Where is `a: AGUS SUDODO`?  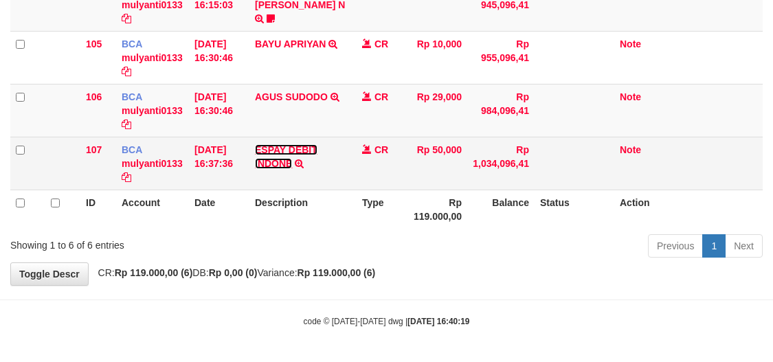 a: AGUS SUDODO is located at coordinates (291, 97).